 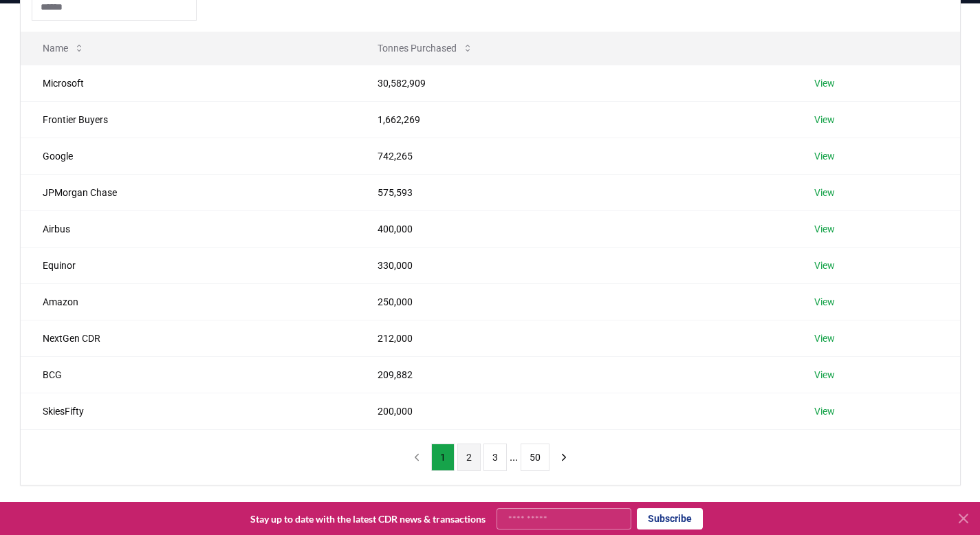 What do you see at coordinates (573, 338) in the screenshot?
I see `td: 212,000` at bounding box center [573, 338].